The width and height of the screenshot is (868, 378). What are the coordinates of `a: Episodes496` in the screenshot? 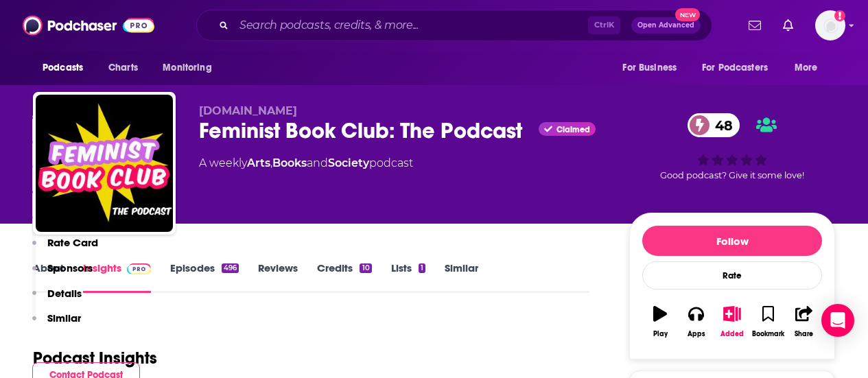 It's located at (205, 277).